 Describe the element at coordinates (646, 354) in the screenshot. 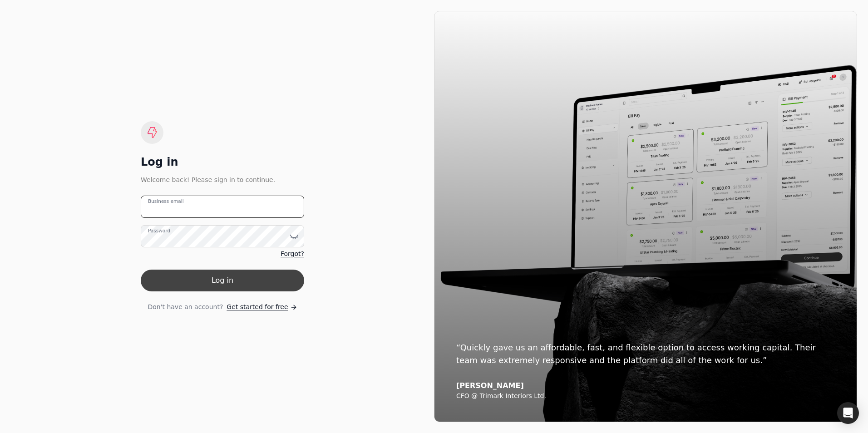

I see `div: “Quickly gave us an affordable, fast, and flexible option to access working capital. Their team w...` at that location.